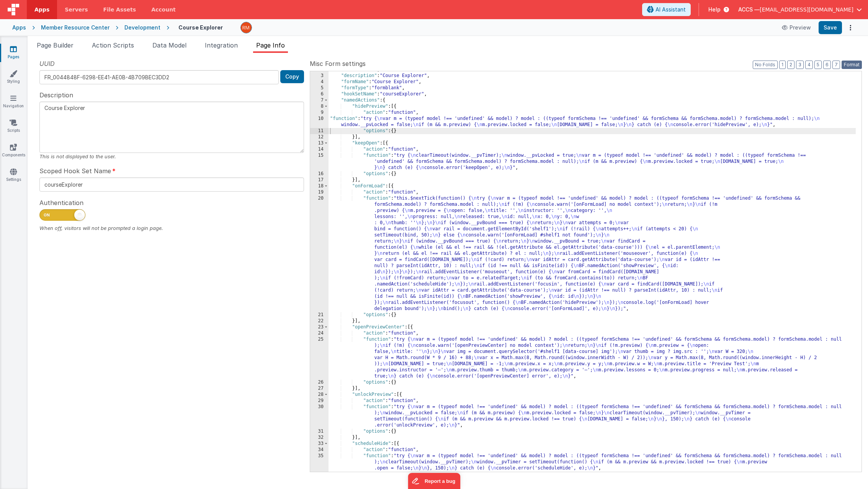 The width and height of the screenshot is (868, 489). What do you see at coordinates (320, 180) in the screenshot?
I see `div: 17` at bounding box center [320, 180].